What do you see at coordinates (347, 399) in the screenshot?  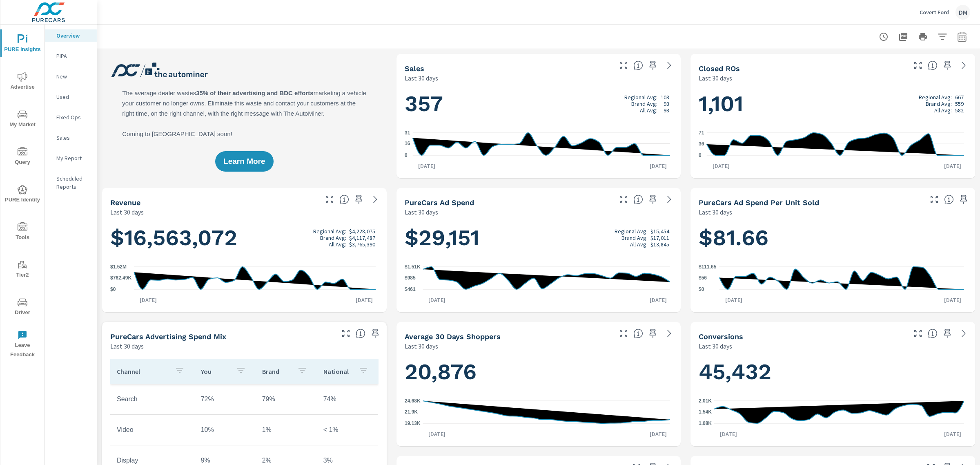 I see `td: 74%` at bounding box center [347, 399].